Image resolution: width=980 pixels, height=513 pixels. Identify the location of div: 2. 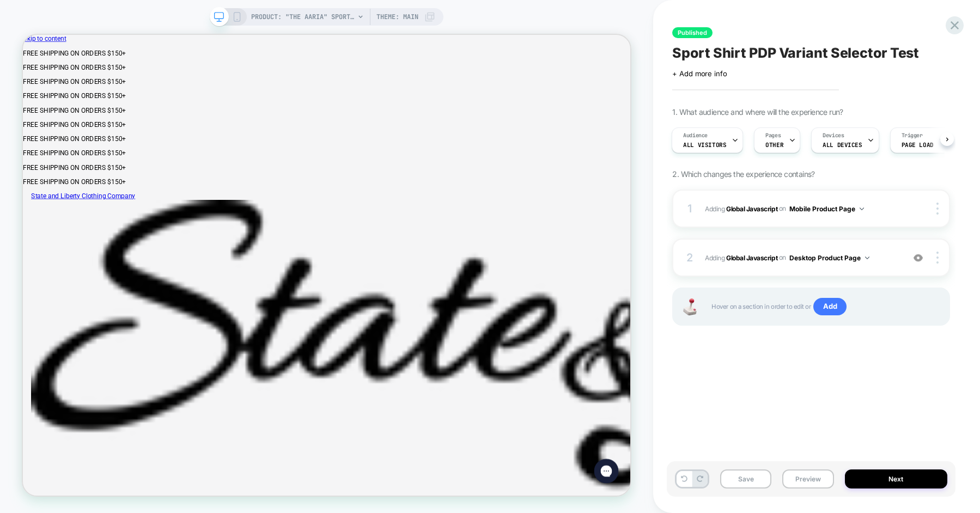
(690, 257).